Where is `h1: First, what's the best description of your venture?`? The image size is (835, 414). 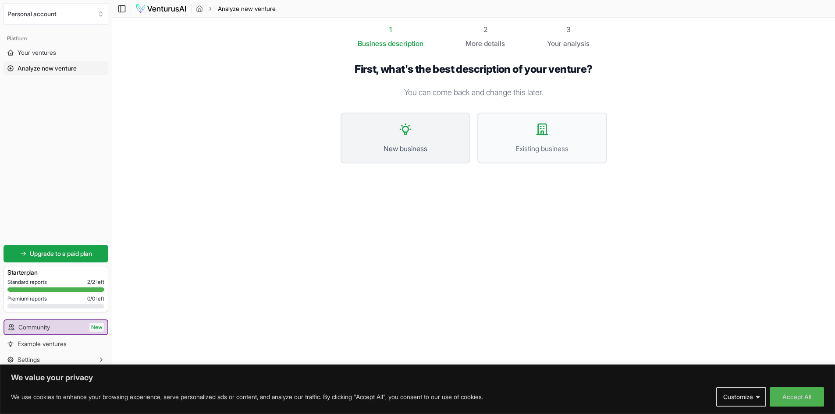 h1: First, what's the best description of your venture? is located at coordinates (474, 69).